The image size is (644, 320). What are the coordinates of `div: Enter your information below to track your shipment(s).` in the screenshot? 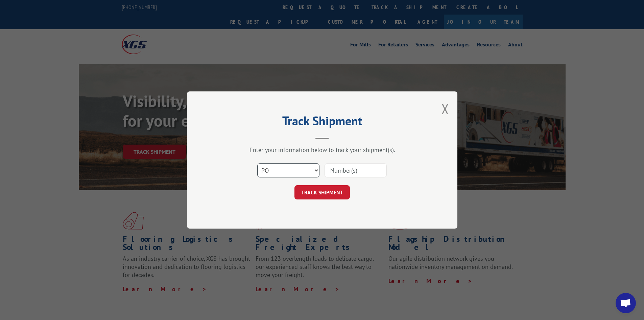 It's located at (322, 149).